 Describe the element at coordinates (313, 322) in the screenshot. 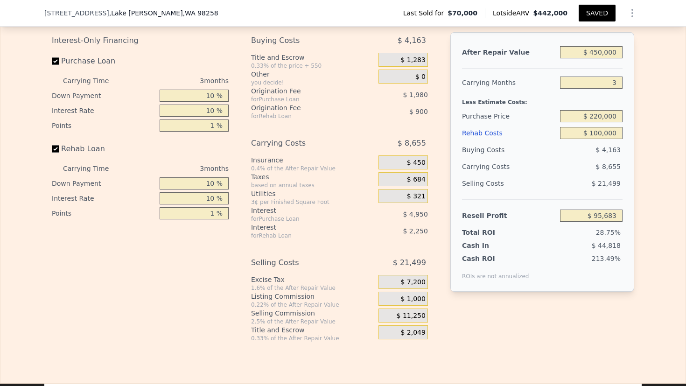

I see `div: 2.5% of the After Repair Value` at that location.